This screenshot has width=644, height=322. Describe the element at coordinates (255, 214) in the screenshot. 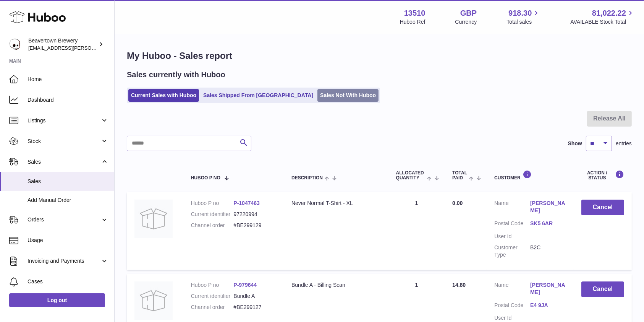

I see `dd: 97220994` at that location.